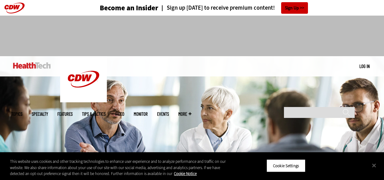  Describe the element at coordinates (94, 114) in the screenshot. I see `a: Tips & Tactics` at that location.